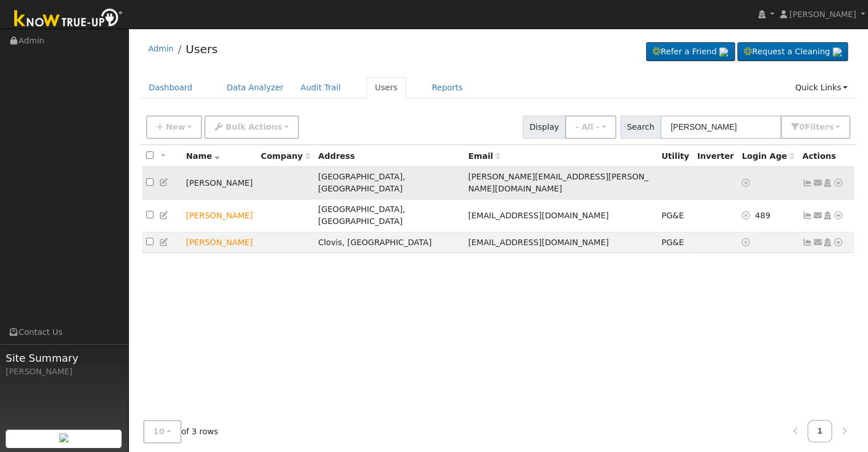 Image resolution: width=868 pixels, height=452 pixels. What do you see at coordinates (807, 182) in the screenshot?
I see `a: Not connected` at bounding box center [807, 182].